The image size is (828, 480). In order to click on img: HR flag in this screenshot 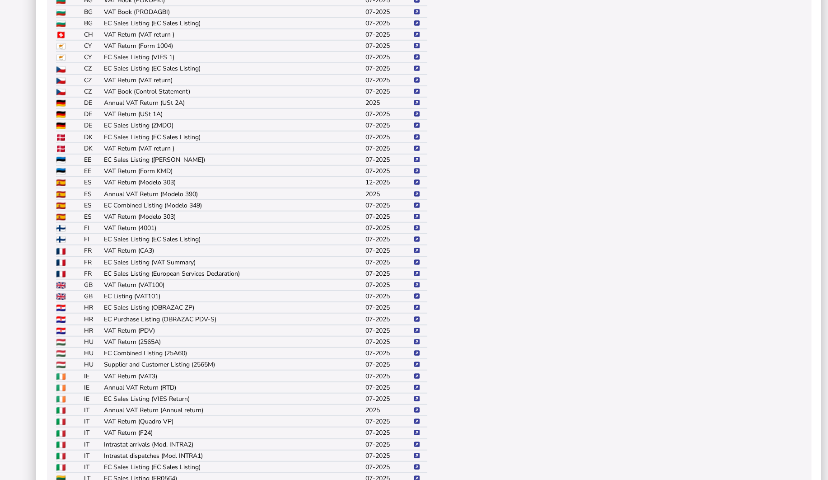, I will do `click(61, 308)`.